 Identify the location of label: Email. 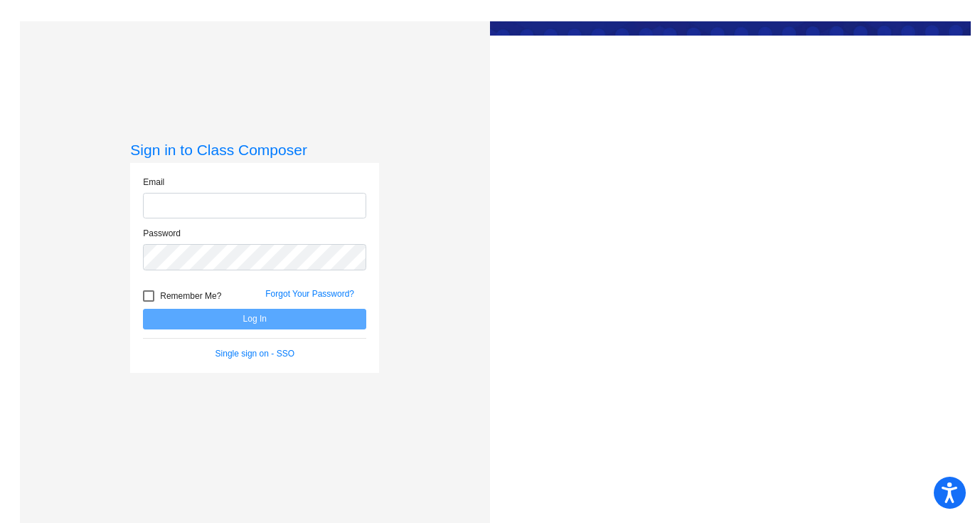
(153, 182).